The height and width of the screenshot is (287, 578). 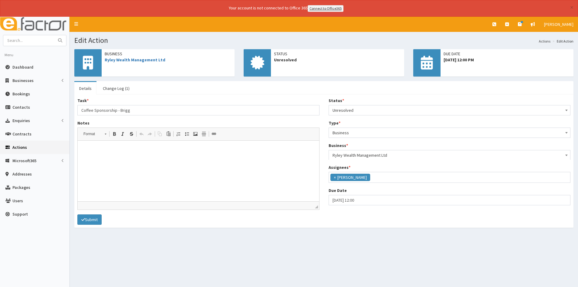 What do you see at coordinates (187, 134) in the screenshot?
I see `a: Insert/Remove Bulleted List` at bounding box center [187, 134].